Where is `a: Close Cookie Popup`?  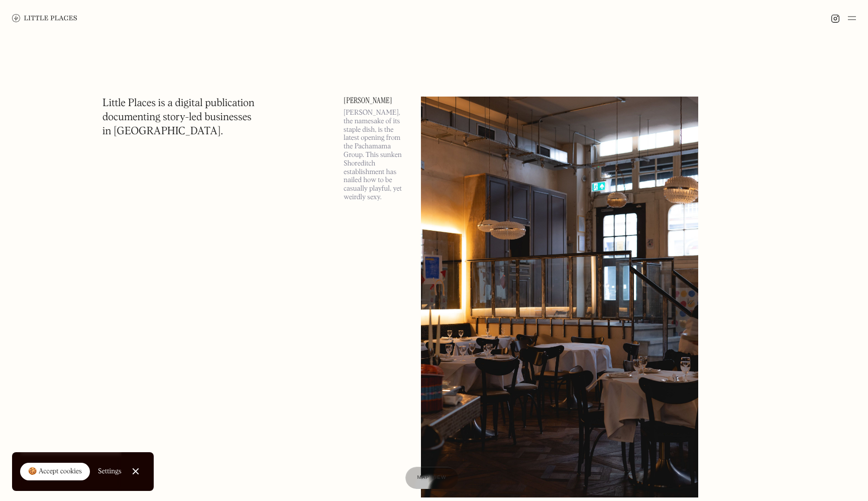
a: Close Cookie Popup is located at coordinates (136, 471).